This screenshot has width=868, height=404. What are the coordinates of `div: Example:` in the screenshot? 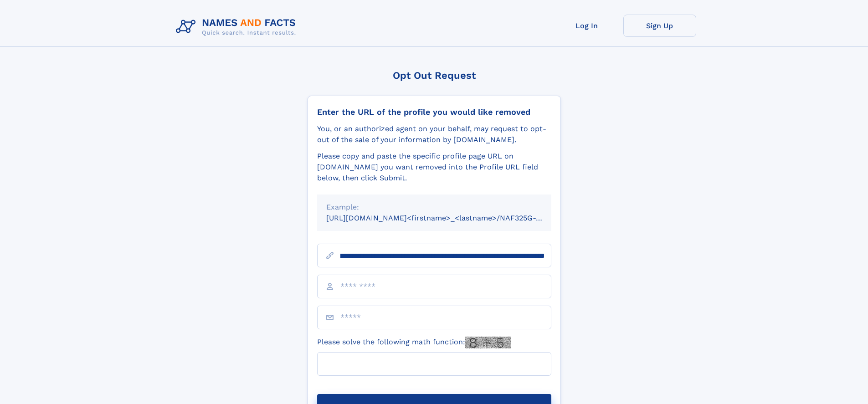 It's located at (434, 207).